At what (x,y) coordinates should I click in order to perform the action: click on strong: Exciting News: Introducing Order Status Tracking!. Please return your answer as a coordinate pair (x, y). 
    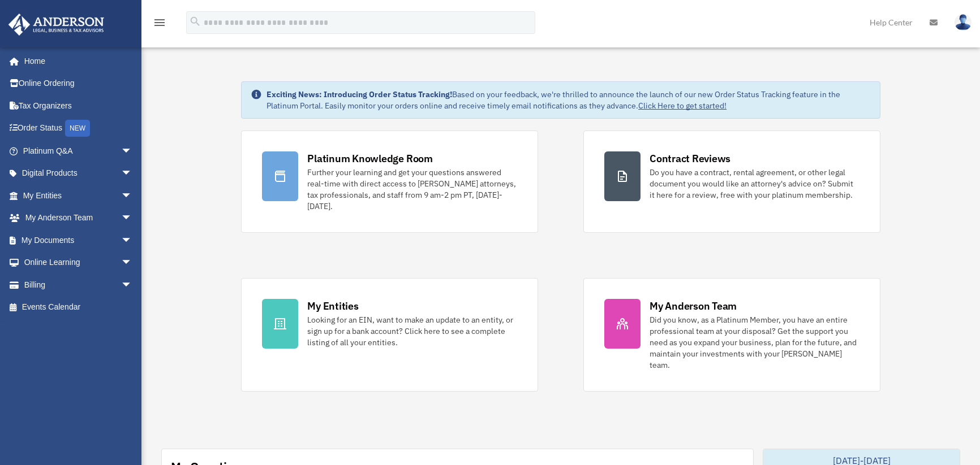
    Looking at the image, I should click on (359, 95).